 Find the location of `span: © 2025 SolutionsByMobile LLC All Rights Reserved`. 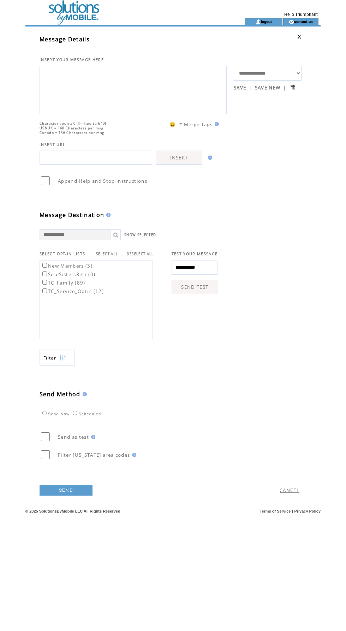

span: © 2025 SolutionsByMobile LLC All Rights Reserved is located at coordinates (73, 511).